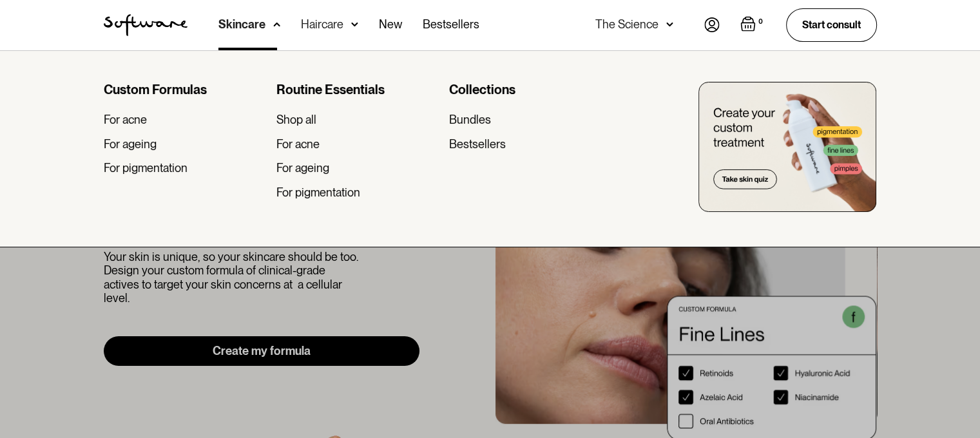  Describe the element at coordinates (146, 25) in the screenshot. I see `img: Software Logo` at that location.